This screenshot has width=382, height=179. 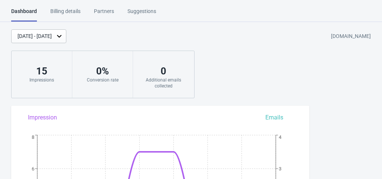 What do you see at coordinates (280, 169) in the screenshot?
I see `tspan: 3` at bounding box center [280, 169].